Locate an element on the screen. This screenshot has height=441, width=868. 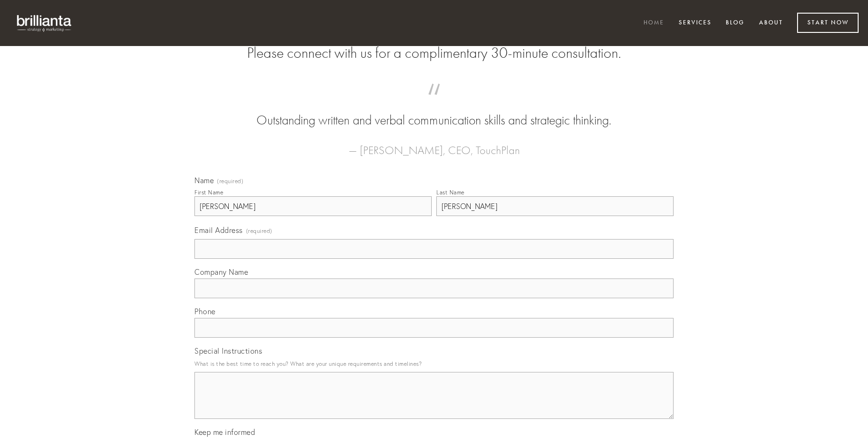
div: Last Name is located at coordinates (451, 192).